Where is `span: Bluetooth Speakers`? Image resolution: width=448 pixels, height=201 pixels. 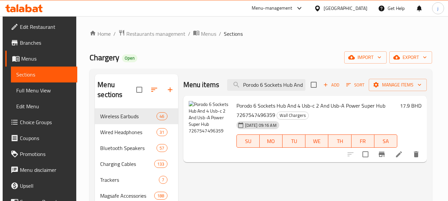 span: Bluetooth Speakers is located at coordinates (128, 148).